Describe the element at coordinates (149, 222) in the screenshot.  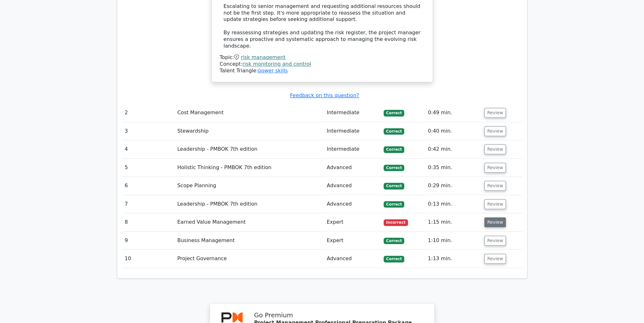
I see `td: 8` at that location.